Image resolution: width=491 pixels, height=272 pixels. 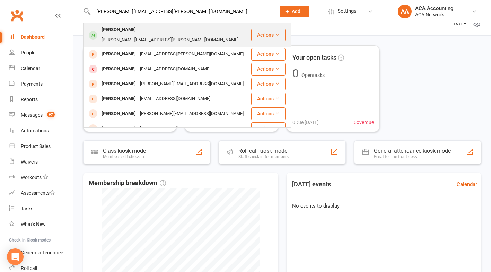 I want to click on span: 97, so click(x=51, y=114).